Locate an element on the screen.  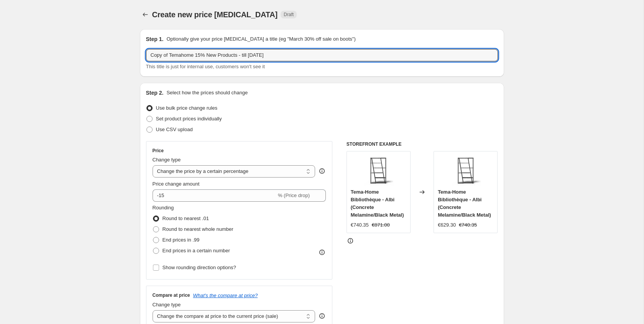
h2: Step 2. is located at coordinates (155, 93).